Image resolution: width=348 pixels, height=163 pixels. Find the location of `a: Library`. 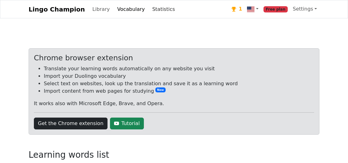

a: Library is located at coordinates (101, 9).